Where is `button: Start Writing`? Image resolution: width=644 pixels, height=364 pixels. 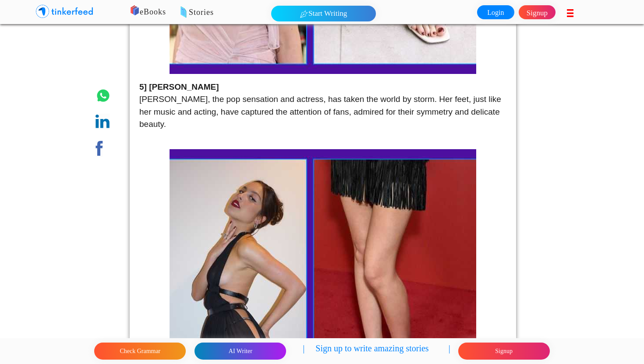
button: Start Writing is located at coordinates (324, 14).